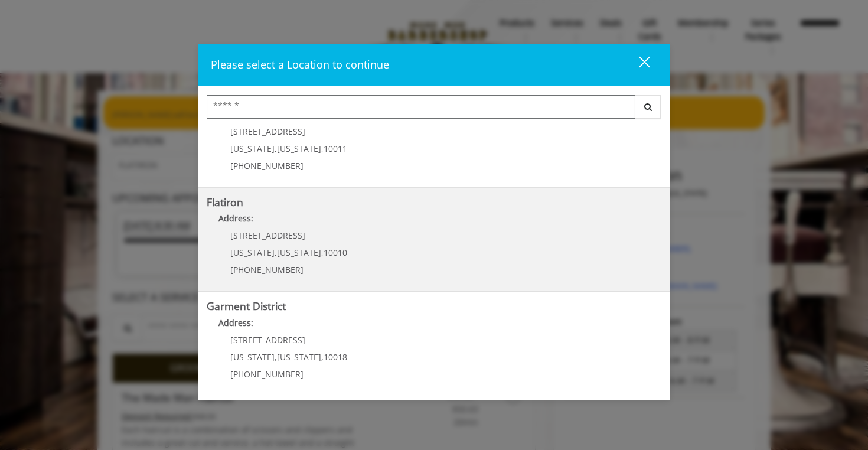 The image size is (868, 450). Describe the element at coordinates (648, 107) in the screenshot. I see `i: Search button` at that location.